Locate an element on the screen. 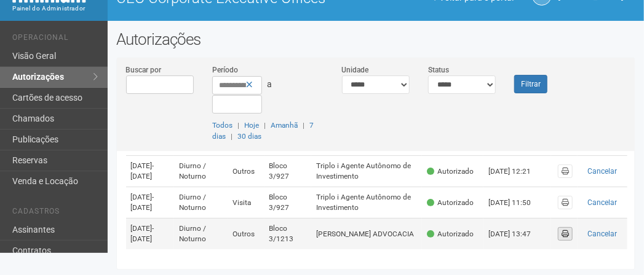 The width and height of the screenshot is (644, 275). span: a is located at coordinates (270, 84).